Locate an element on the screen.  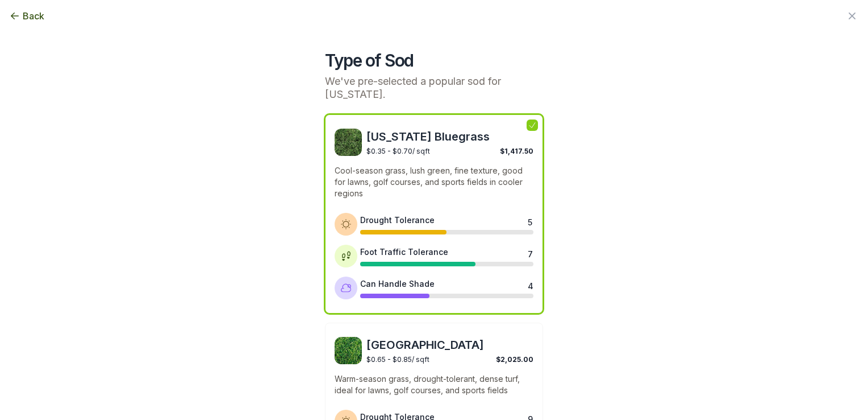
img: Kentucky Bluegrass sod image is located at coordinates (348, 142).